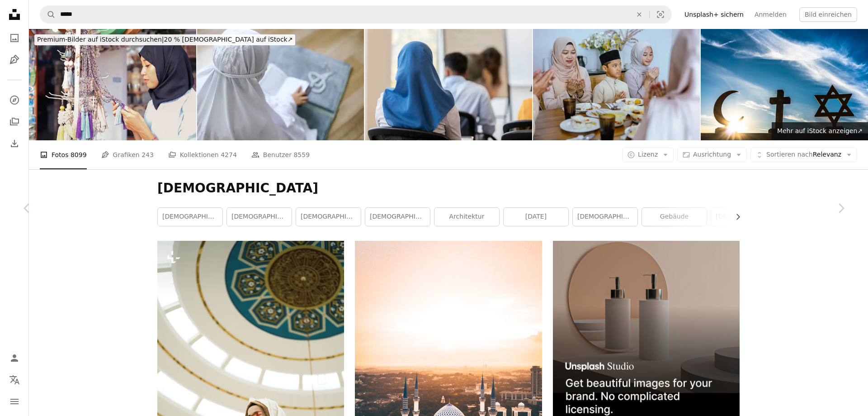 This screenshot has height=416, width=868. I want to click on img: die drei Symbole des Judentums, des Christentums und des Islam, so click(784, 85).